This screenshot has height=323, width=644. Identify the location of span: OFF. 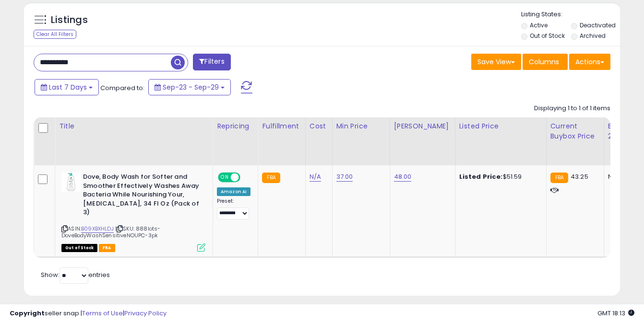
(247, 177).